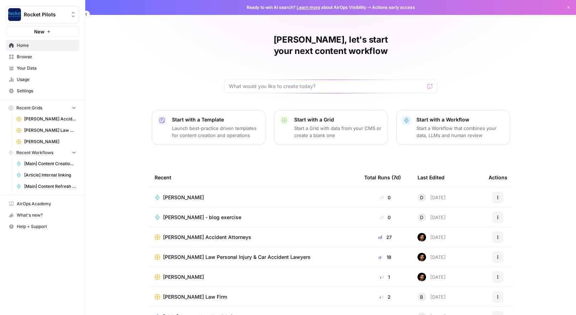 Image resolution: width=576 pixels, height=315 pixels. Describe the element at coordinates (42, 32) in the screenshot. I see `button: New` at that location.